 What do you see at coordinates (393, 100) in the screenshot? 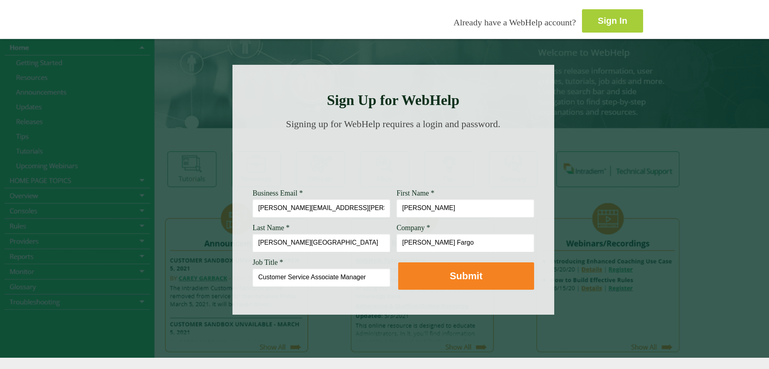
I see `strong: Sign Up for WebHelp` at bounding box center [393, 100].